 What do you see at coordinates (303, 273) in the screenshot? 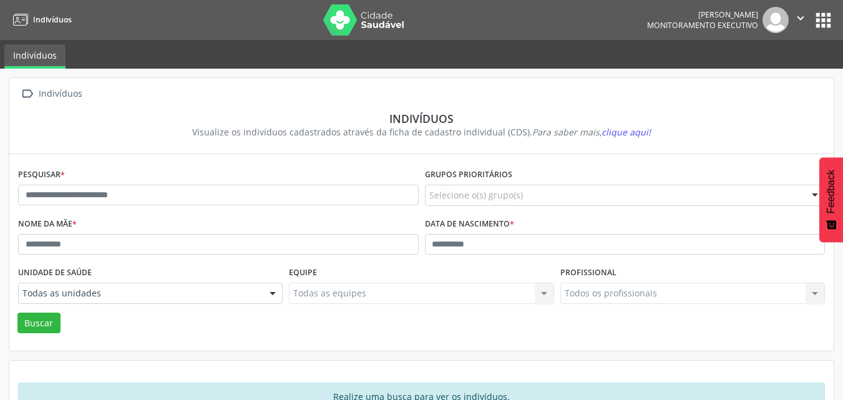
I see `label: Equipe` at bounding box center [303, 273].